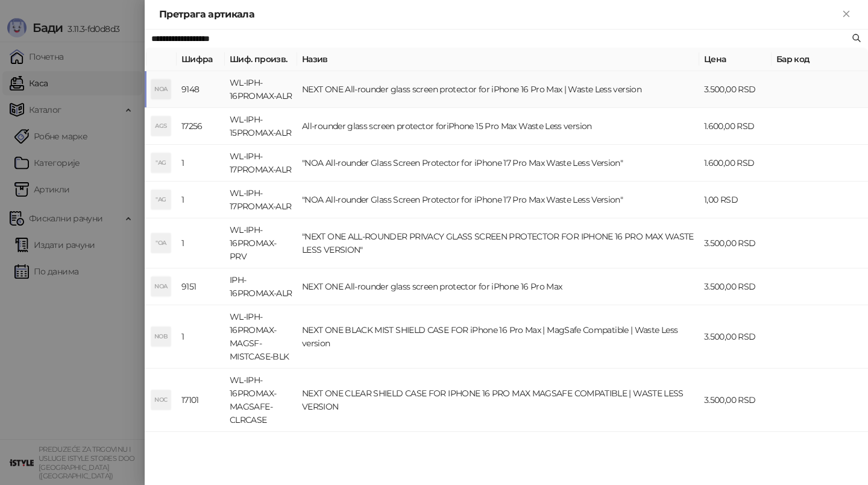 The height and width of the screenshot is (485, 868). Describe the element at coordinates (201, 400) in the screenshot. I see `td: 17101` at that location.